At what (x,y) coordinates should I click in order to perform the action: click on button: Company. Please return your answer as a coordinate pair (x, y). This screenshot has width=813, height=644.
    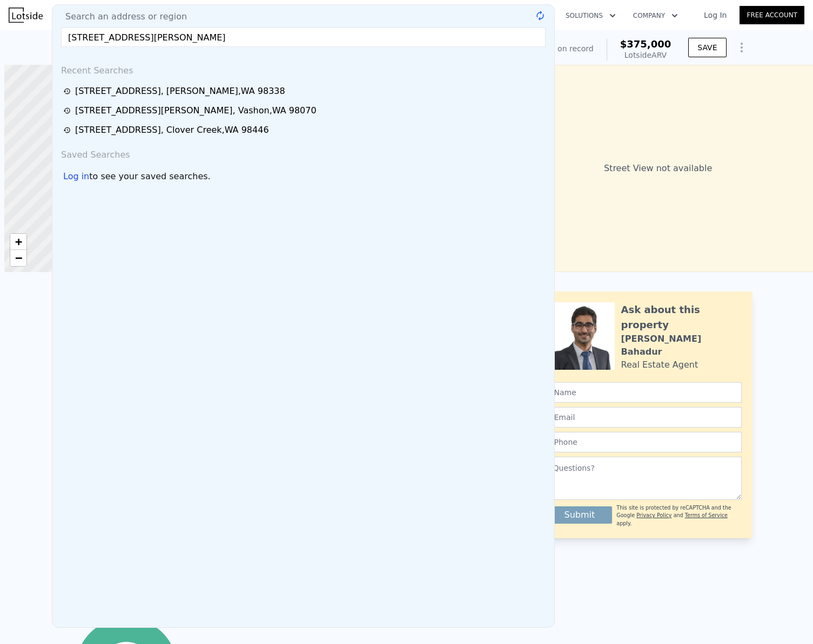
    Looking at the image, I should click on (655, 16).